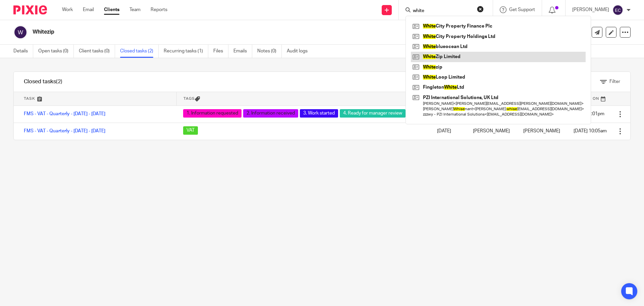  I want to click on a: Client tasks (0), so click(97, 51).